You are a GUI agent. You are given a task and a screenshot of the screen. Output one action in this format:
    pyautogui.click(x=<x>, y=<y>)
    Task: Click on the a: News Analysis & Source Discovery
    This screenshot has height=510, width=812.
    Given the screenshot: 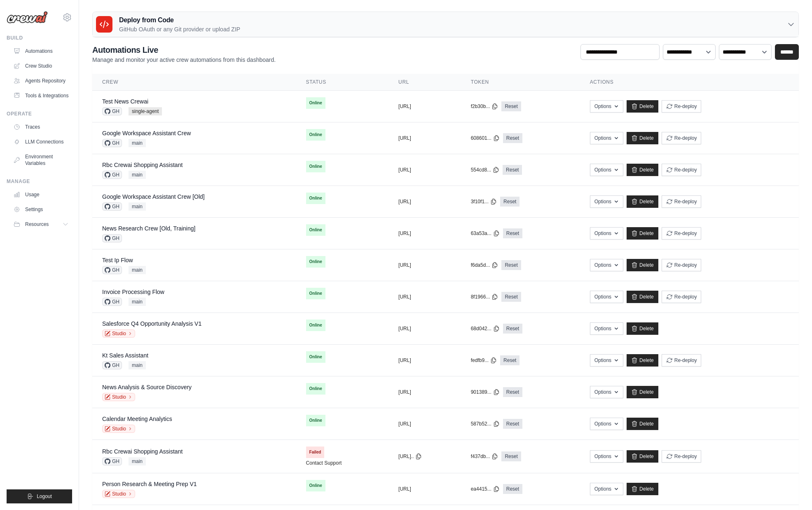 What is the action you would take?
    pyautogui.click(x=147, y=387)
    